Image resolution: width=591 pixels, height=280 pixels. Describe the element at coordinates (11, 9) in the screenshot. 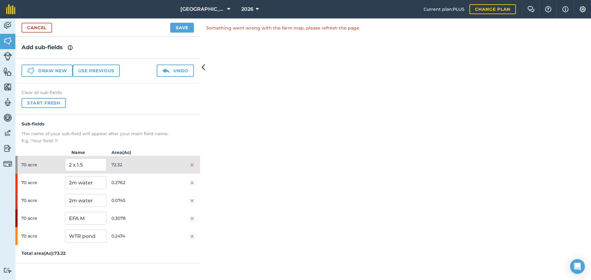

I see `img: fieldmargin Logo` at that location.